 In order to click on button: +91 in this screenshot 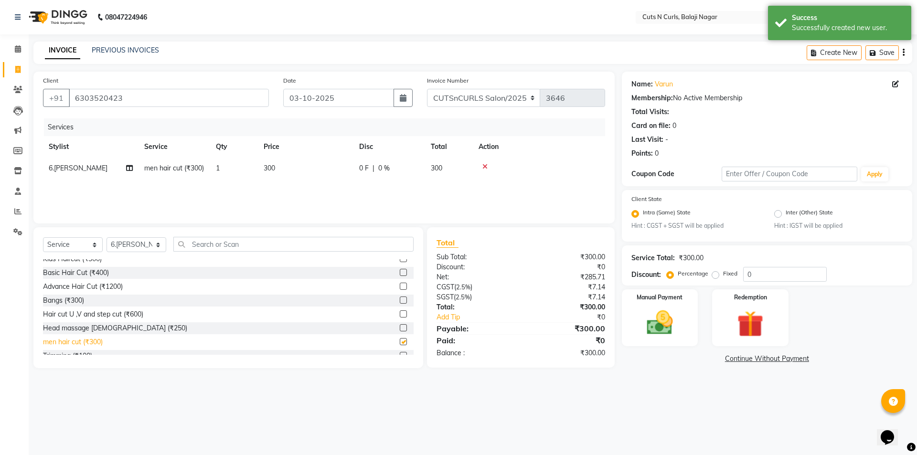, I will do `click(56, 98)`.